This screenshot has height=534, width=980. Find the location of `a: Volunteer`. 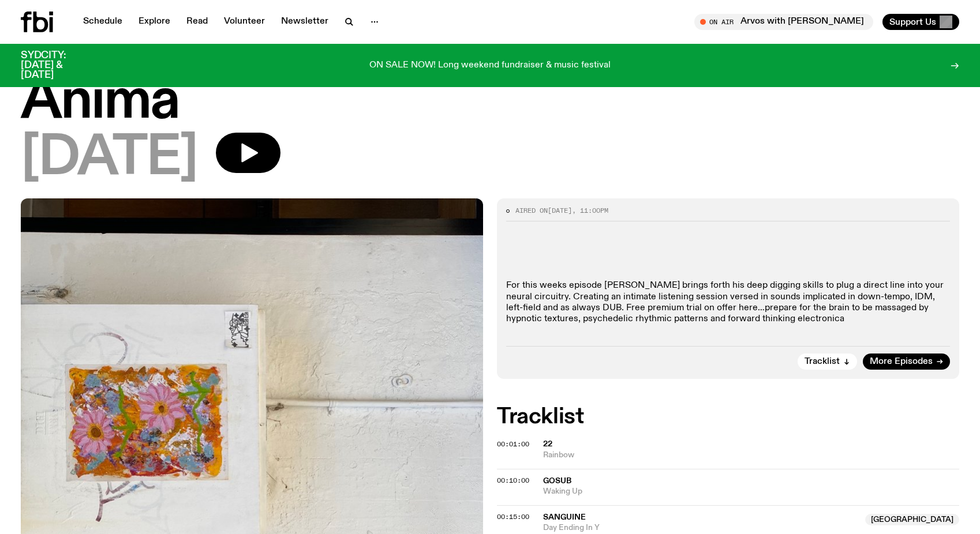

a: Volunteer is located at coordinates (244, 22).